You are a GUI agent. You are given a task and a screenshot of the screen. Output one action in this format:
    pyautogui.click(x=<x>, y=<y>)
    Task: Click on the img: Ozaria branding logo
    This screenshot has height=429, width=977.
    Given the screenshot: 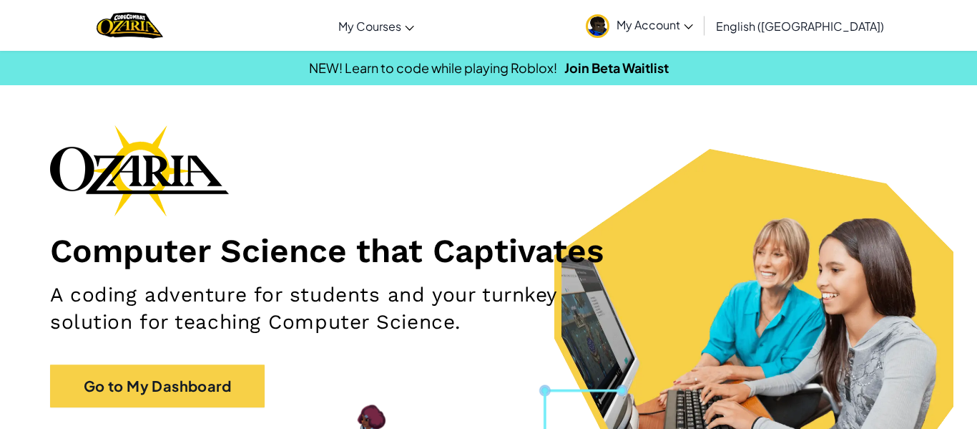 What is the action you would take?
    pyautogui.click(x=140, y=170)
    